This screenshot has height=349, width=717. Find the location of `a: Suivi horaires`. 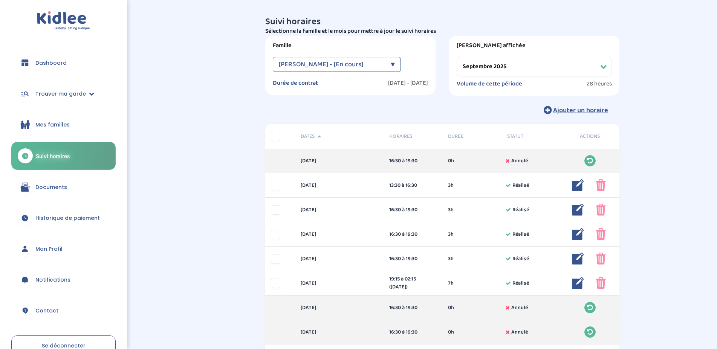

a: Suivi horaires is located at coordinates (63, 156).